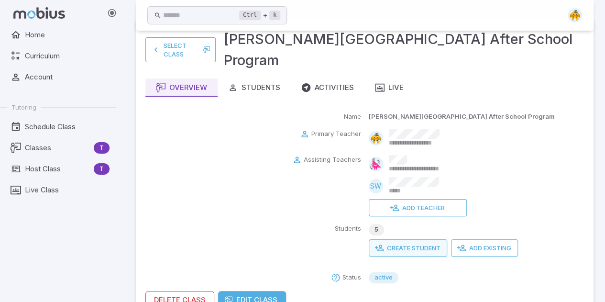 The image size is (605, 302). What do you see at coordinates (57, 169) in the screenshot?
I see `span: Host Class` at bounding box center [57, 169].